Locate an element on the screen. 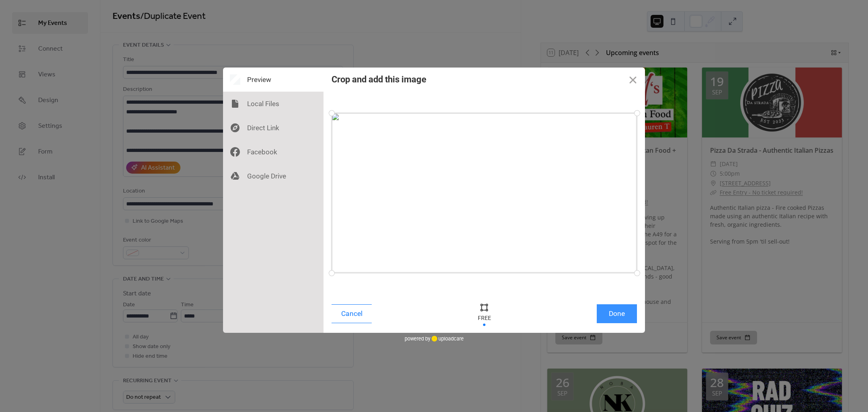  div: Preview is located at coordinates (273, 80).